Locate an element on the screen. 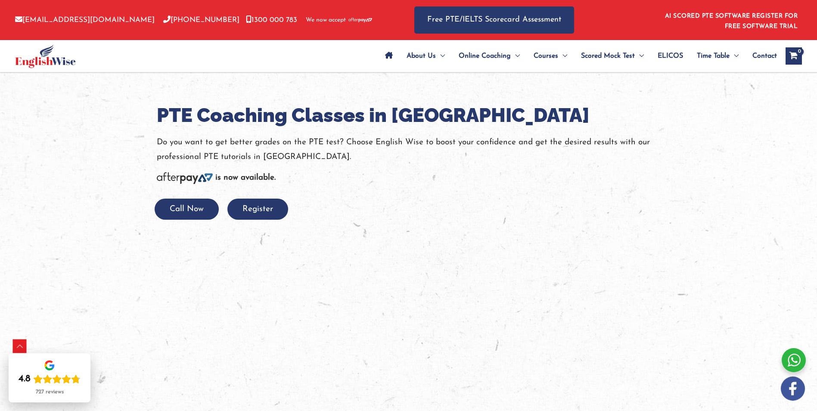 Image resolution: width=817 pixels, height=411 pixels. a: CoursesMenu Toggle is located at coordinates (550, 56).